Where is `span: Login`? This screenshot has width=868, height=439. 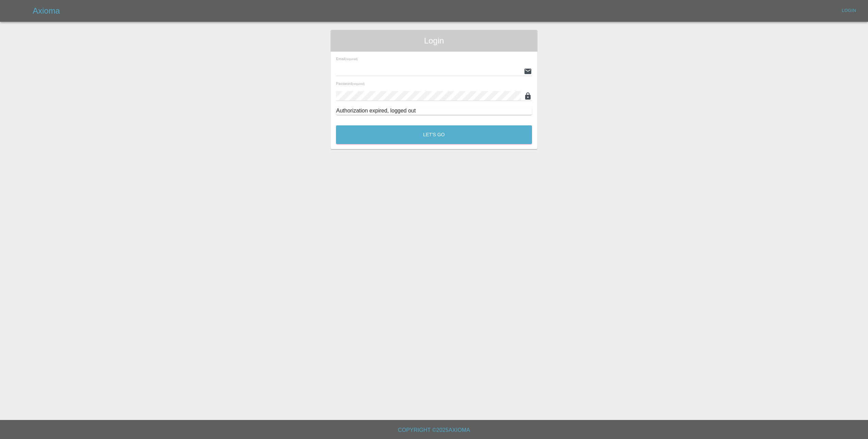 span: Login is located at coordinates (434, 41).